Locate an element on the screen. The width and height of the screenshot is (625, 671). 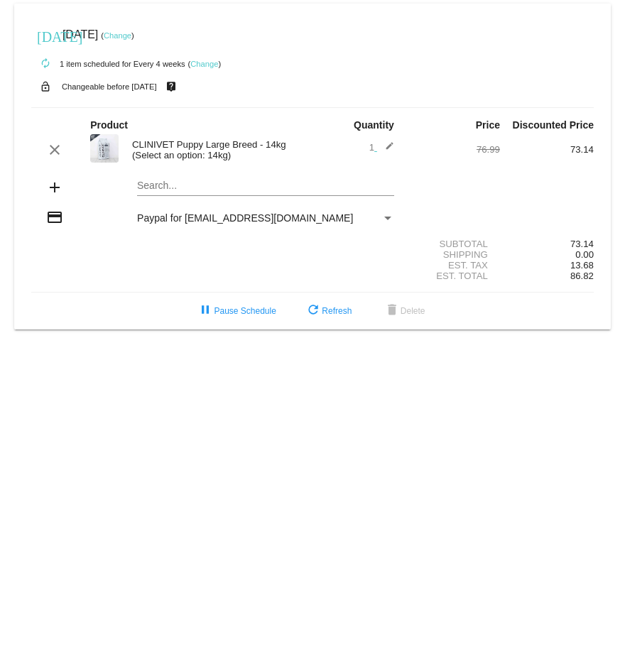
button: Refresh is located at coordinates (328, 311).